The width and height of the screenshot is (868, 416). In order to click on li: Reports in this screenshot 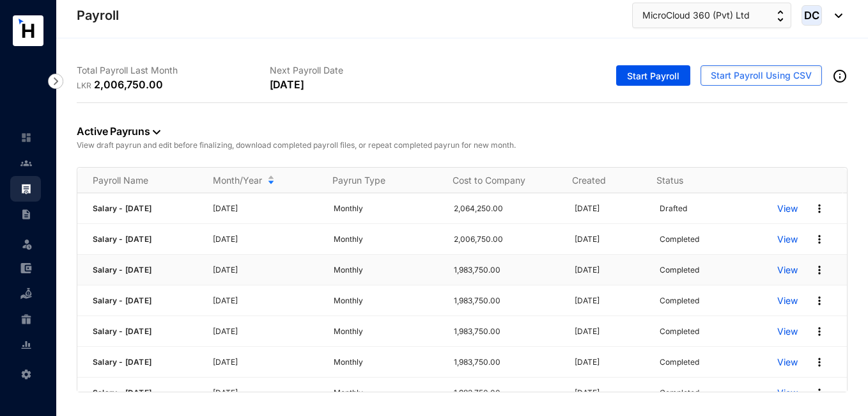, I will do `click(26, 345)`.